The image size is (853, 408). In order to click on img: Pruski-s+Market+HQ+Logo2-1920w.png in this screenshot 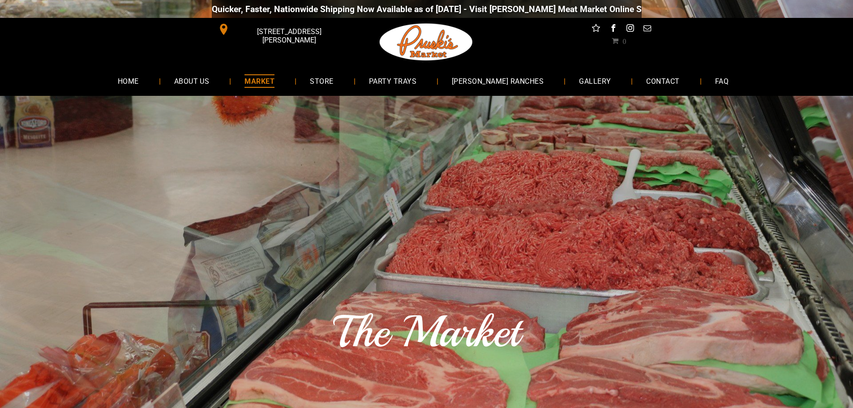, I will do `click(426, 42)`.